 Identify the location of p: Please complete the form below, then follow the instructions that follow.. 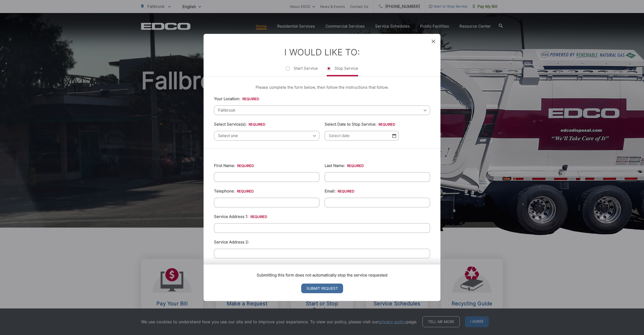
(322, 88).